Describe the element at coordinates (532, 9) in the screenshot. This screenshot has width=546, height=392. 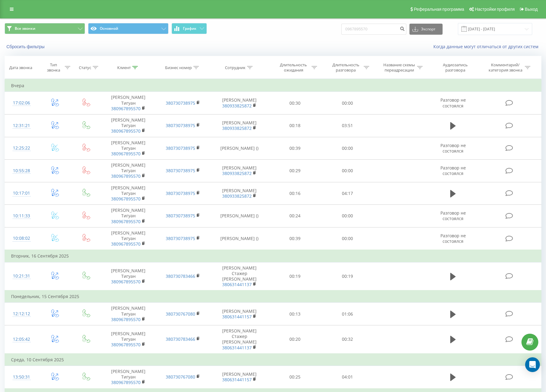
I see `span: Выход` at that location.